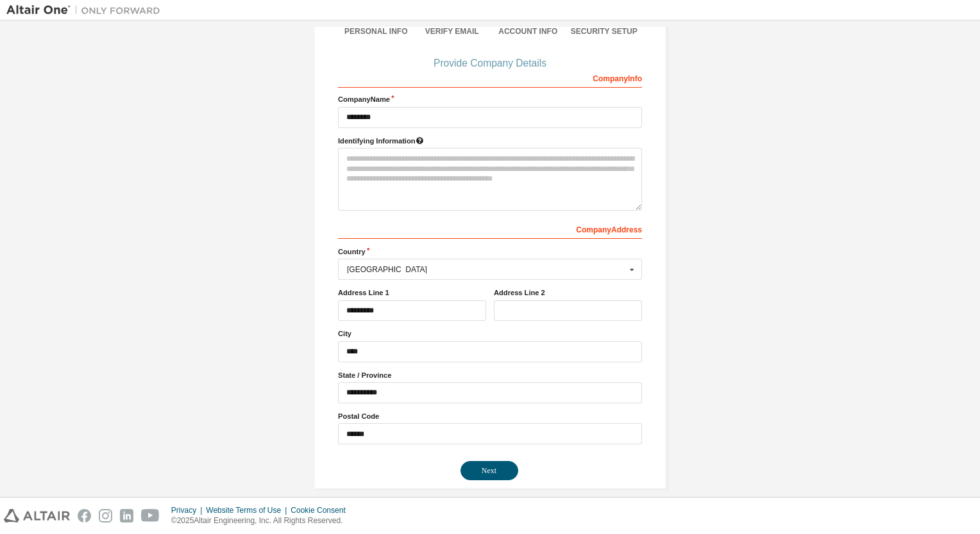  What do you see at coordinates (411, 293) in the screenshot?
I see `label: Address Line 1` at bounding box center [411, 293].